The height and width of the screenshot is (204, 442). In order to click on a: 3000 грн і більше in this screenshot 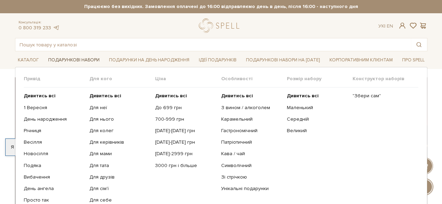, I will do `click(185, 166)`.